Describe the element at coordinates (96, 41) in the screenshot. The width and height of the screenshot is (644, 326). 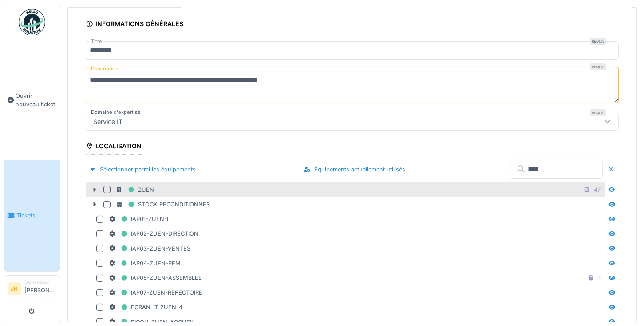
I see `label: Titre` at that location.